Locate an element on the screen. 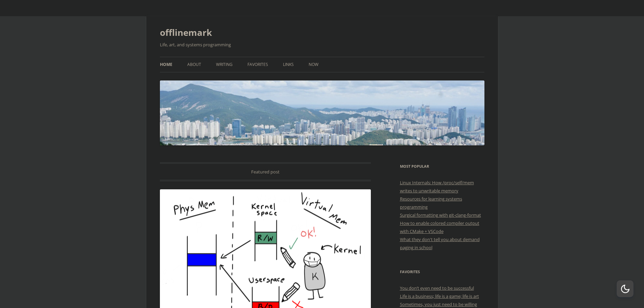 The image size is (644, 308). a: Life is a business; life is a game; life is art is located at coordinates (440, 296).